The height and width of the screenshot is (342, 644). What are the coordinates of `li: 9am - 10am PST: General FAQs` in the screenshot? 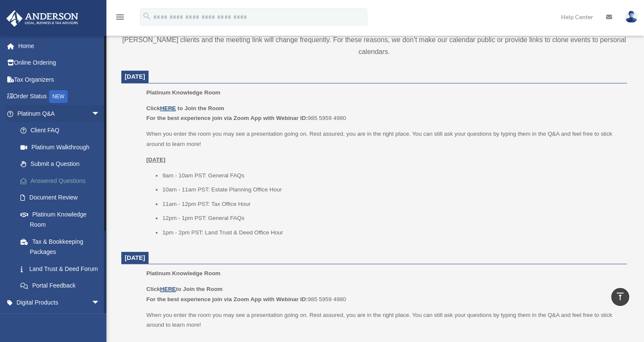 It's located at (392, 176).